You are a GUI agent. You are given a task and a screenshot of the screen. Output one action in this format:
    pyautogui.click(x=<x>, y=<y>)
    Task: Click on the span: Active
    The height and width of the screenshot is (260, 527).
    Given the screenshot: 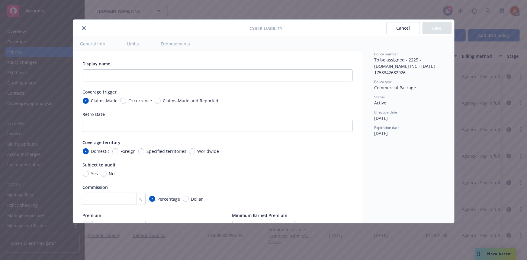 What is the action you would take?
    pyautogui.click(x=381, y=102)
    